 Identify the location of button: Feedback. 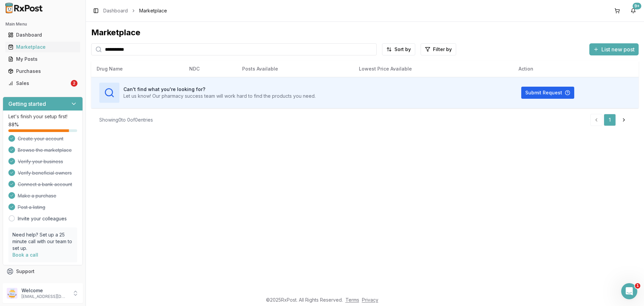
(43, 284).